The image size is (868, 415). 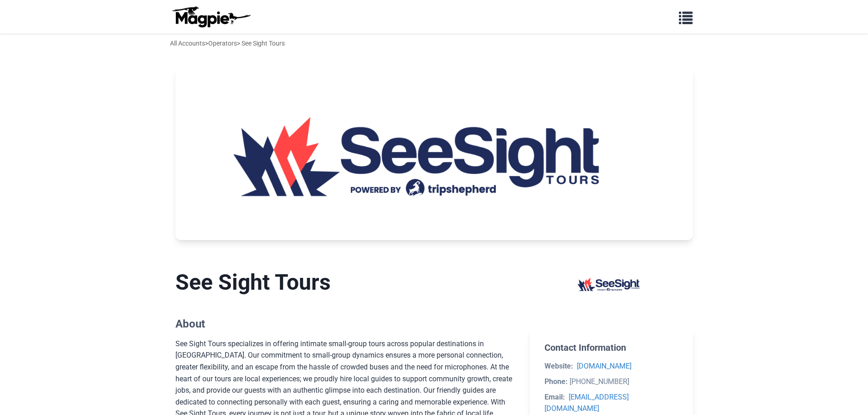 What do you see at coordinates (188, 43) in the screenshot?
I see `a: All Accounts` at bounding box center [188, 43].